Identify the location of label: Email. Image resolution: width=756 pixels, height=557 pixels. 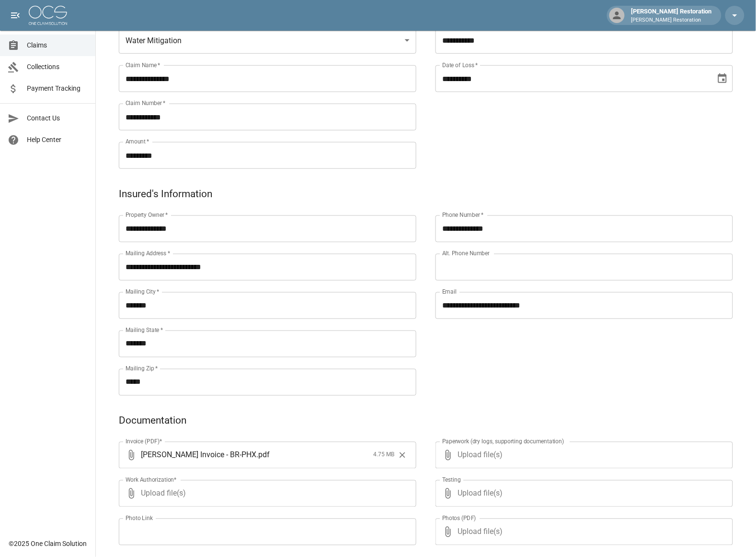
(449, 292).